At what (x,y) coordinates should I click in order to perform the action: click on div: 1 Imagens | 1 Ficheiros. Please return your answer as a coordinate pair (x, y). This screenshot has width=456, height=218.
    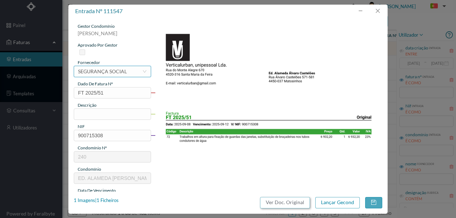
    Looking at the image, I should click on (96, 201).